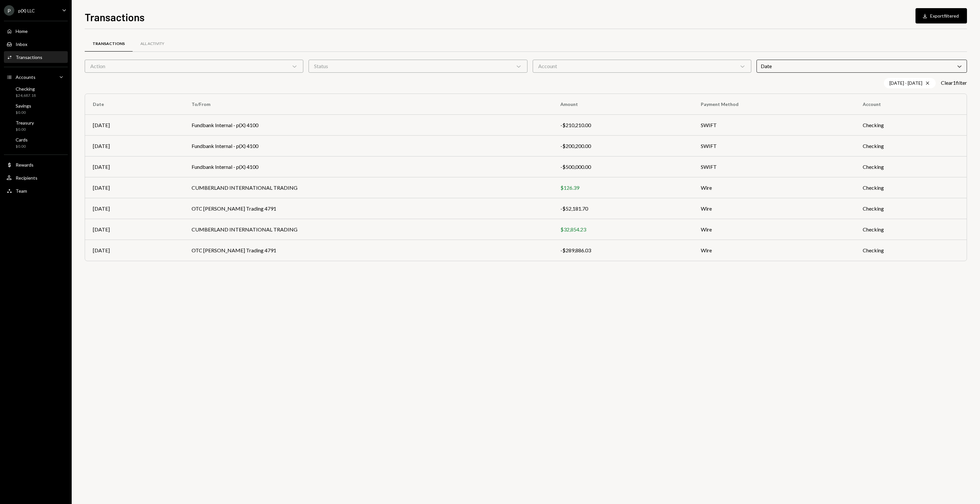  What do you see at coordinates (23, 106) in the screenshot?
I see `div: Savings` at bounding box center [23, 106].